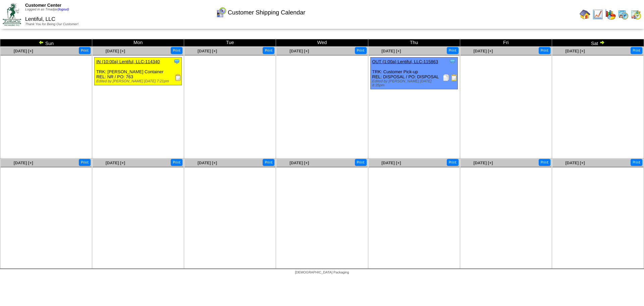 This screenshot has width=644, height=306. Describe the element at coordinates (46, 43) in the screenshot. I see `td: Sun` at that location.